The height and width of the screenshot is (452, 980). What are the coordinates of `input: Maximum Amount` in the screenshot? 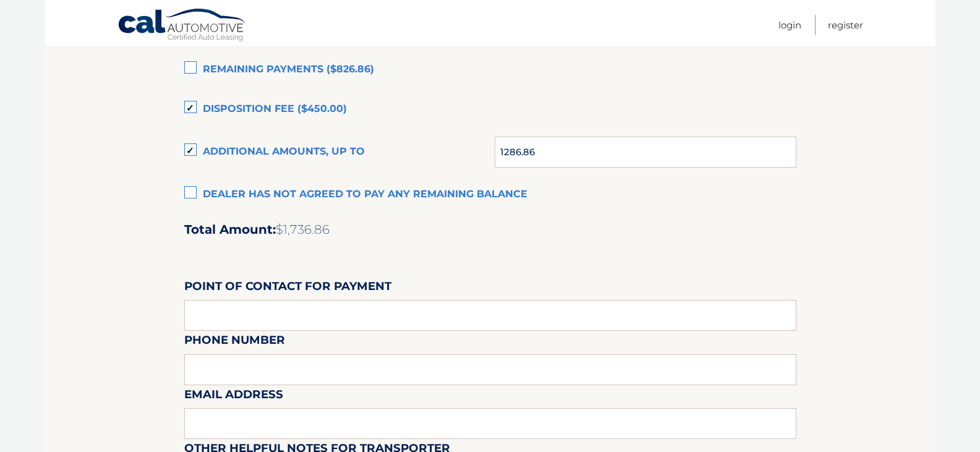 It's located at (645, 152).